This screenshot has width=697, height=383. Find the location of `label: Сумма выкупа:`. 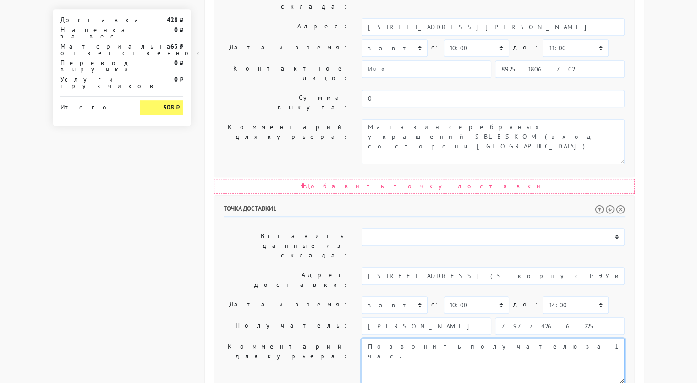

label: Сумма выкупа: is located at coordinates (286, 103).